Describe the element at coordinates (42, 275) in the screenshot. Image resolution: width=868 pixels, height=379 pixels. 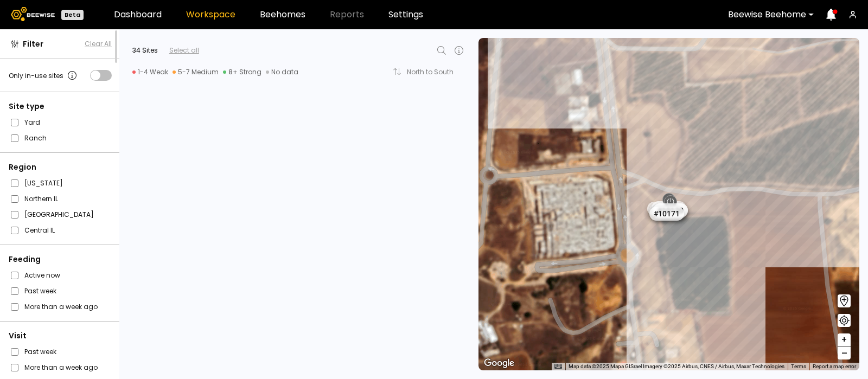
I see `label: Active now` at that location.